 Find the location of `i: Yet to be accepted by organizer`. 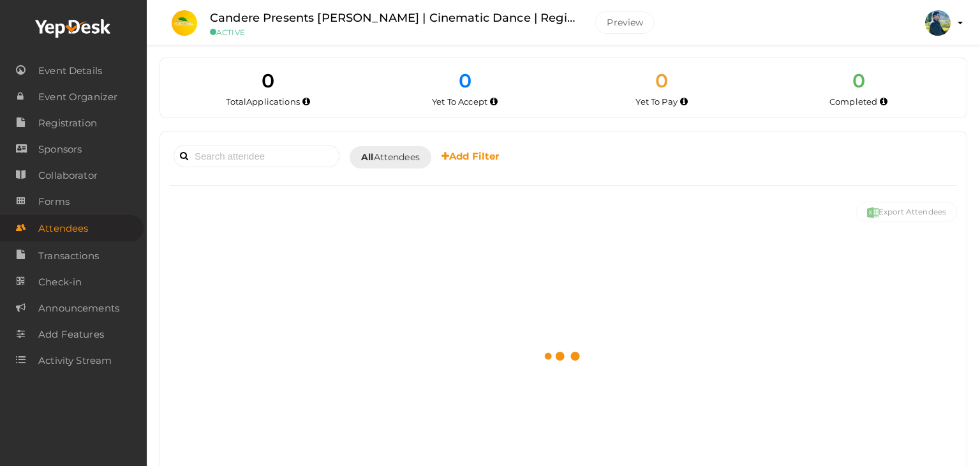

i: Yet to be accepted by organizer is located at coordinates (494, 101).